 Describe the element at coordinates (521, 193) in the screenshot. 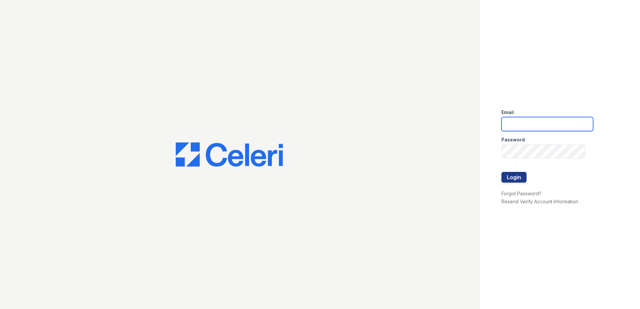

I see `a: Forgot Password?` at that location.